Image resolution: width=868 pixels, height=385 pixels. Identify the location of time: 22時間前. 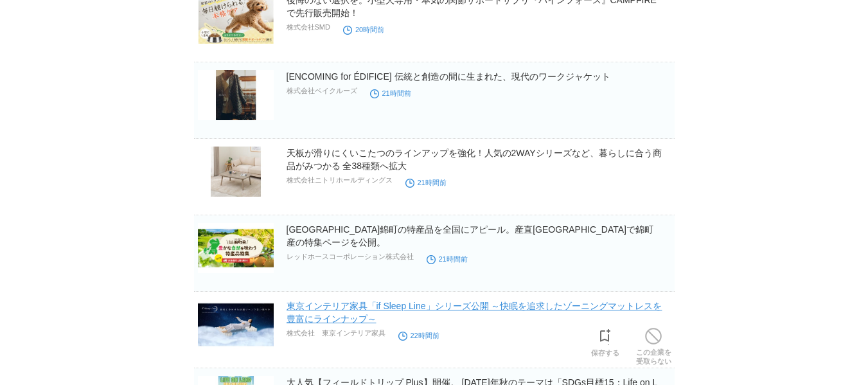
(419, 335).